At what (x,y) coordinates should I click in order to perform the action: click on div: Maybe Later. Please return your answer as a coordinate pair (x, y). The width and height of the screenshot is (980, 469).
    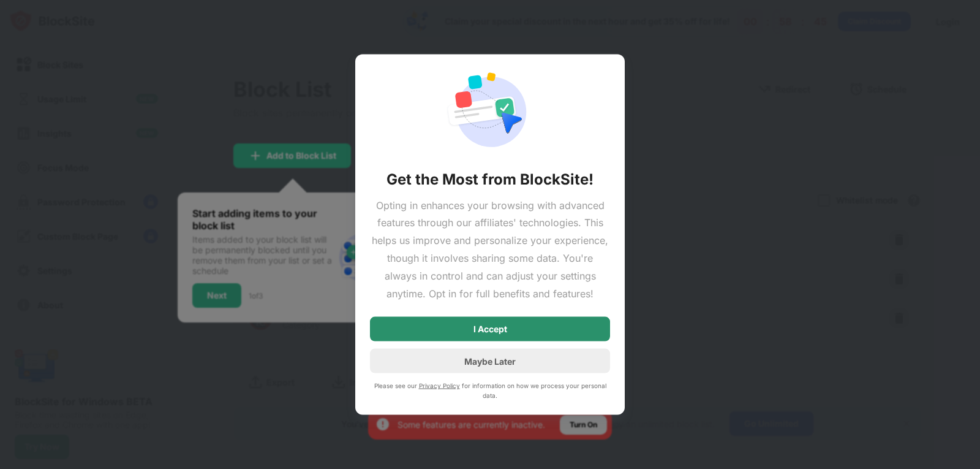
    Looking at the image, I should click on (490, 360).